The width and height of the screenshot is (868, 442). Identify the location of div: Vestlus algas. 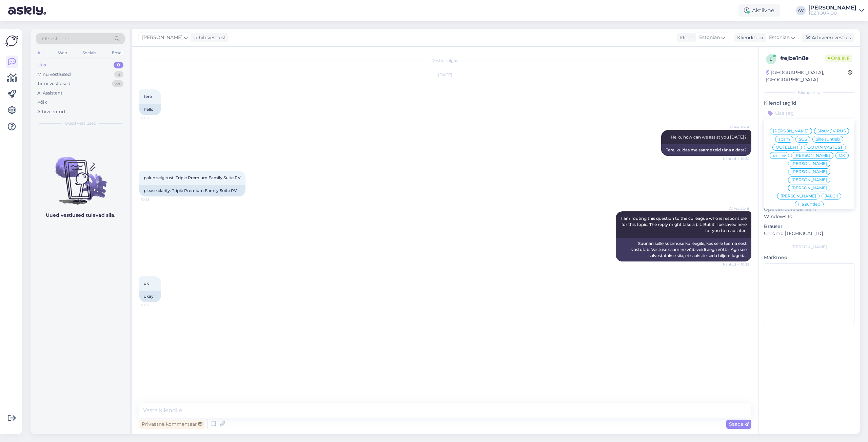
(445, 61).